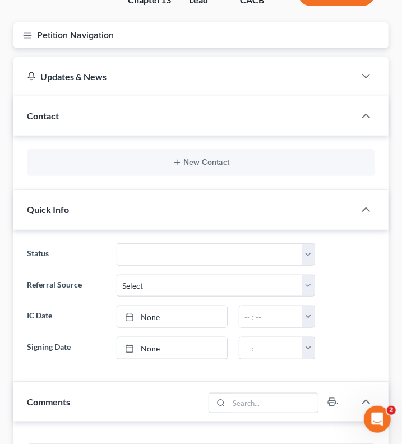 The width and height of the screenshot is (402, 444). Describe the element at coordinates (48, 401) in the screenshot. I see `span: Comments` at that location.